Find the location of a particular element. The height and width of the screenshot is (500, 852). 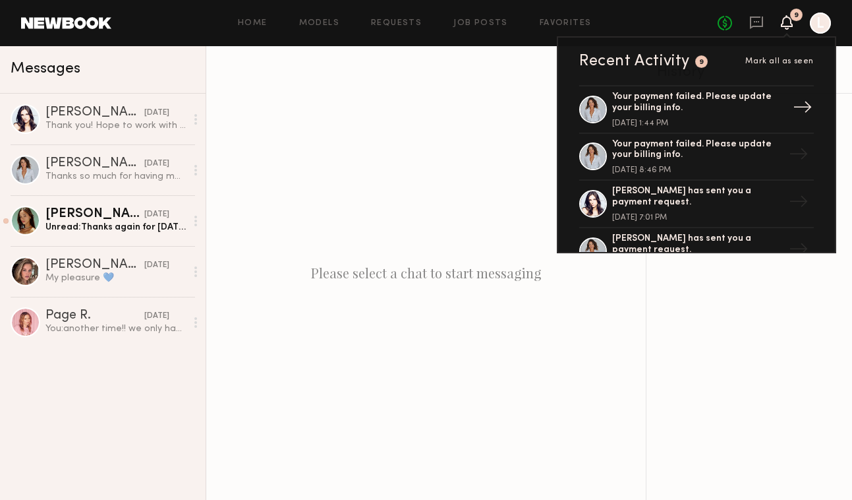

span: Mark all as seen is located at coordinates (780, 61).